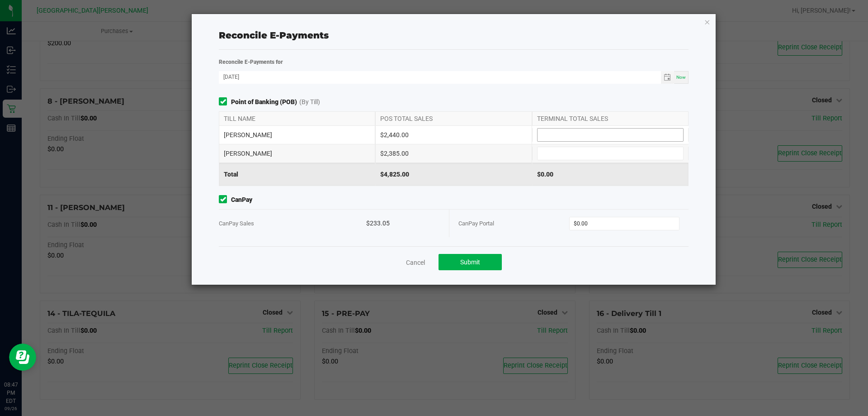 The height and width of the screenshot is (416, 868). I want to click on div: $2,385.00, so click(453, 154).